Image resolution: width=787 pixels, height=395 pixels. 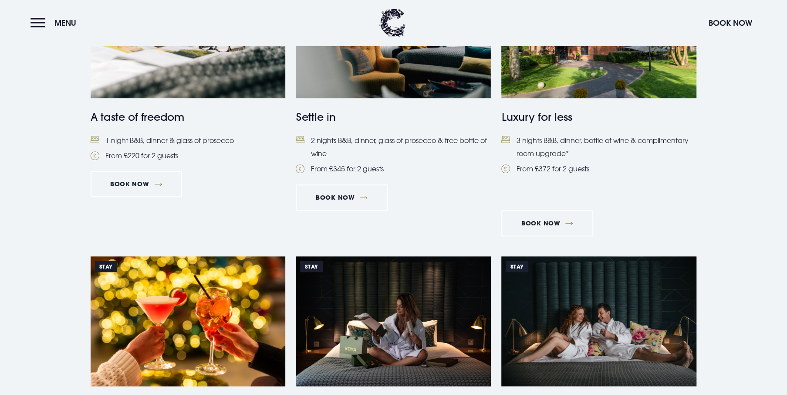 I want to click on img: A woman opening a gift box of VOYA spa products, so click(x=393, y=321).